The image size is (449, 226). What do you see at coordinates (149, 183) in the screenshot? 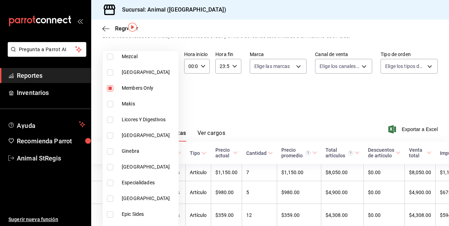
I see `span: Especialidades` at bounding box center [149, 183].